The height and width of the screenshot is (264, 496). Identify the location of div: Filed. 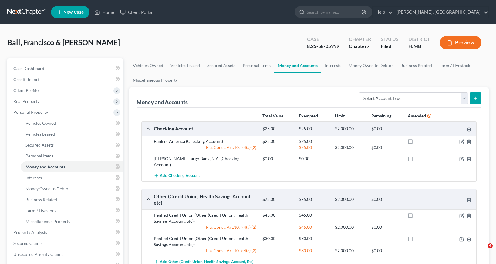
(389, 46).